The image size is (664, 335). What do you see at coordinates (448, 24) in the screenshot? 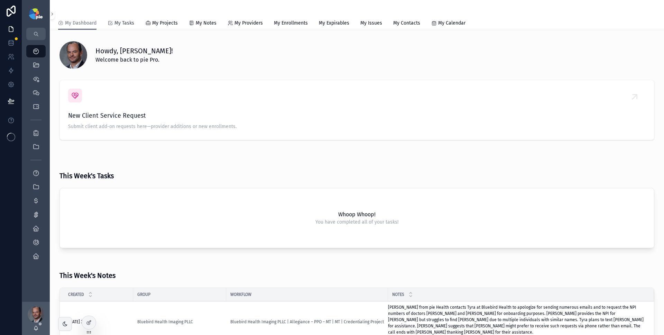
I see `a: My Calendar` at bounding box center [448, 24].